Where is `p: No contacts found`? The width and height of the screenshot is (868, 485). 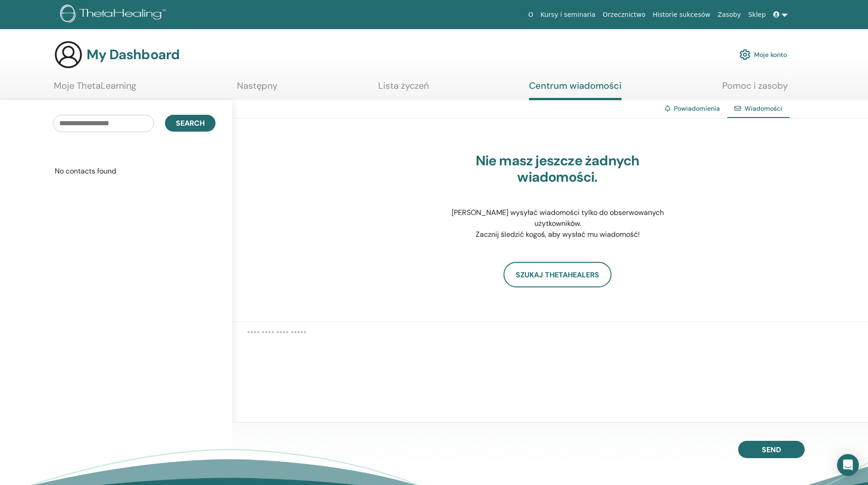 p: No contacts found is located at coordinates (144, 171).